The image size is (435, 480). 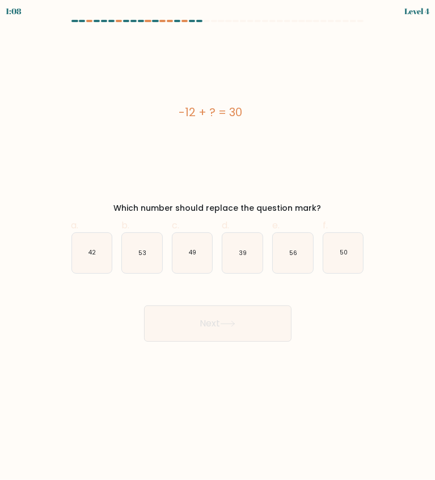 What do you see at coordinates (225, 225) in the screenshot?
I see `span: d.` at bounding box center [225, 225].